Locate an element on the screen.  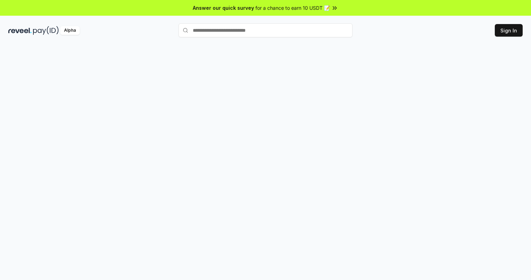
span: for a chance to earn 10 USDT 📝 is located at coordinates (293, 8).